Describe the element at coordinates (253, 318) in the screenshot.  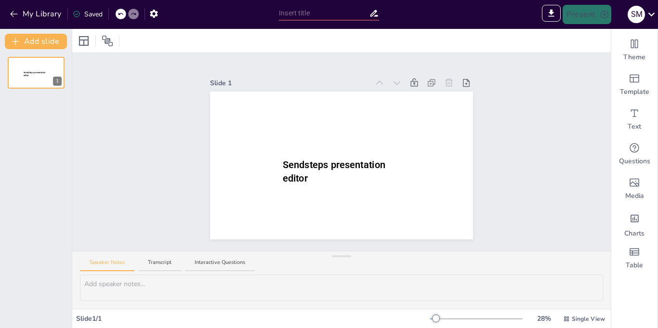
I see `div: Slide 1 / 1` at that location.